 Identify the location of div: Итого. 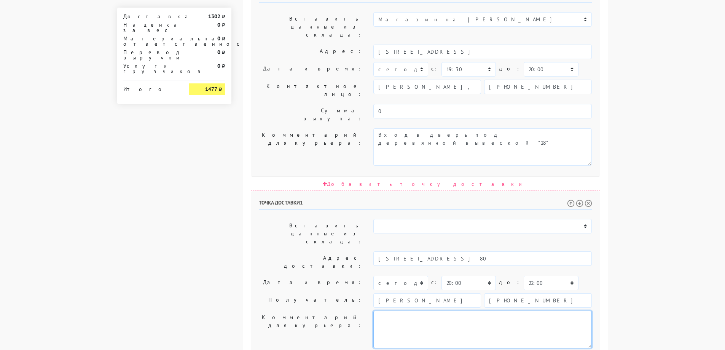
(151, 88).